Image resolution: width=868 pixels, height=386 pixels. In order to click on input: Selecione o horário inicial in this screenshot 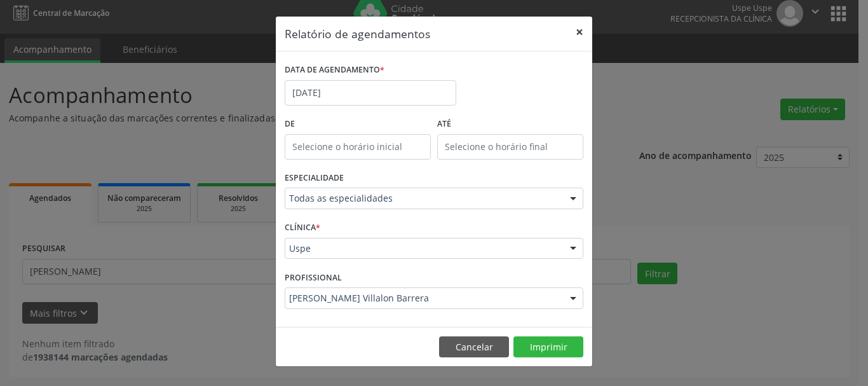, I will do `click(358, 147)`.